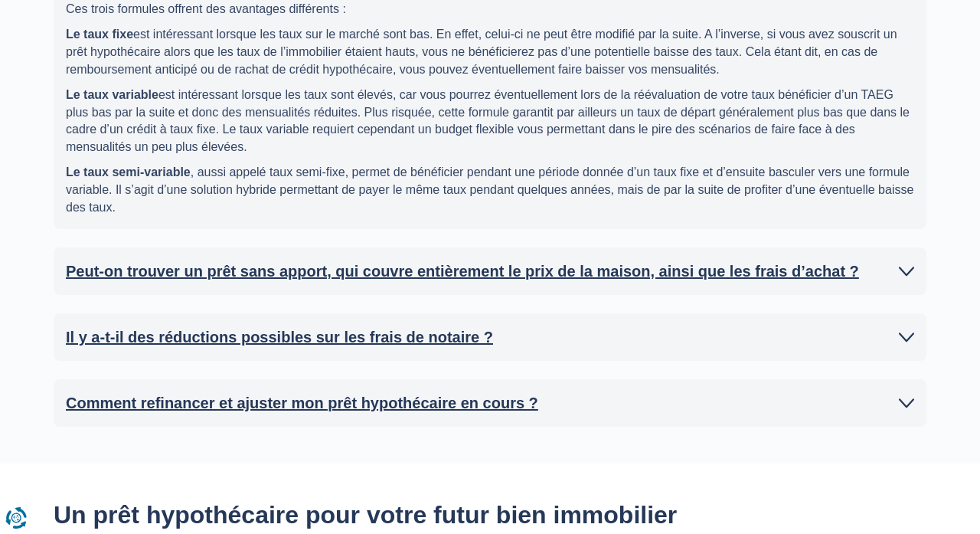 This screenshot has width=980, height=534. Describe the element at coordinates (490, 190) in the screenshot. I see `p: , aussi appelé taux semi-fixe, permet de bénéficier pendant une période donnée d’un taux fixe et ...` at that location.